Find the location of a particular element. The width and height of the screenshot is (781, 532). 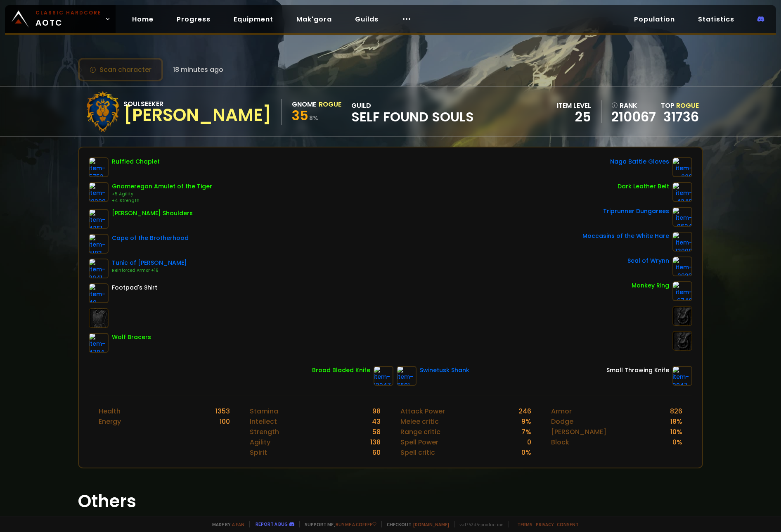

img: item-10299 is located at coordinates (99, 192).